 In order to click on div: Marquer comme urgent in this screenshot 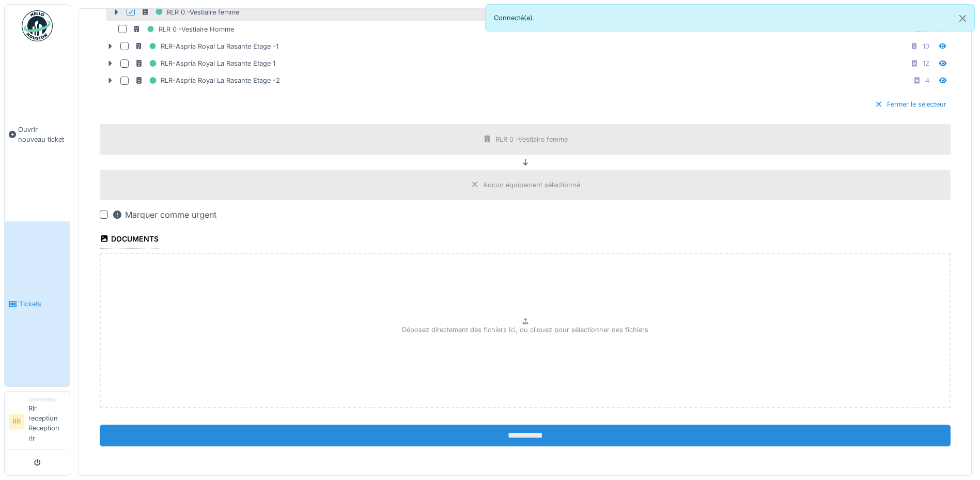, I will do `click(164, 214)`.